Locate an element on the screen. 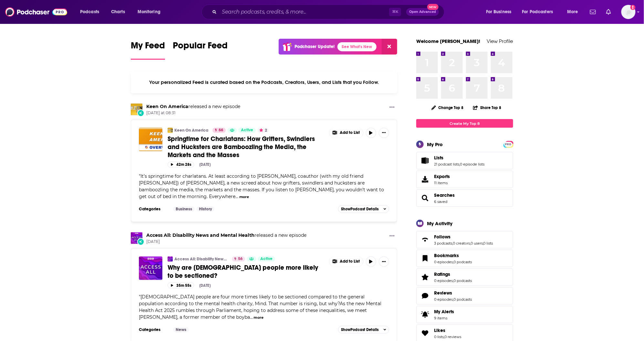 This screenshot has width=644, height=341. span: Active is located at coordinates (266, 259).